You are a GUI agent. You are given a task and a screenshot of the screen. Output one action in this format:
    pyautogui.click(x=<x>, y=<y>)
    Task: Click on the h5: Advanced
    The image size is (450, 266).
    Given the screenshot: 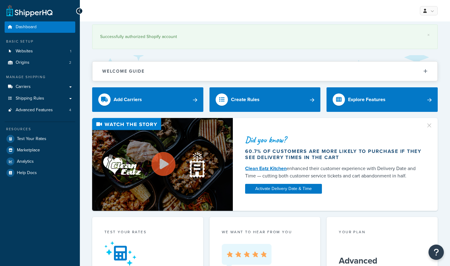 What is the action you would take?
    pyautogui.click(x=382, y=261)
    